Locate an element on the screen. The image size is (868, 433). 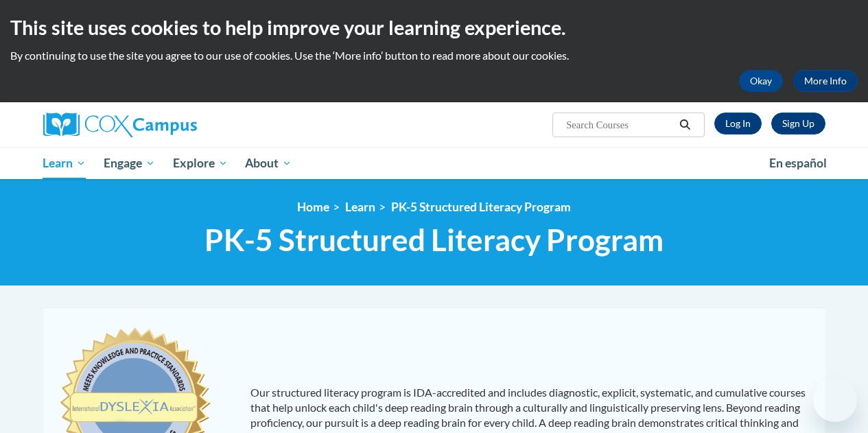
button: Okay is located at coordinates (761, 81).